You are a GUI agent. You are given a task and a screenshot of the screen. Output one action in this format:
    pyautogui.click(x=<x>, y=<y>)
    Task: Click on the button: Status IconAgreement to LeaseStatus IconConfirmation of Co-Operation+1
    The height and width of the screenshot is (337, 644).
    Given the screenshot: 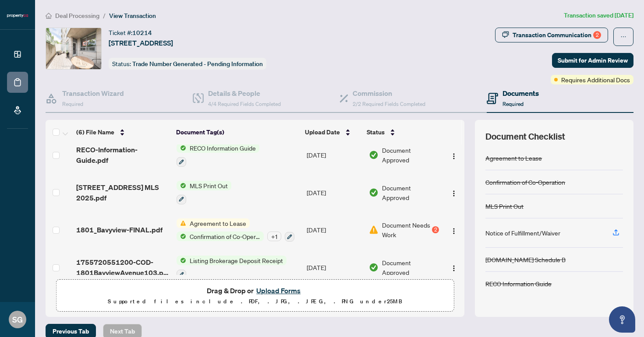 What is the action you would take?
    pyautogui.click(x=235, y=230)
    